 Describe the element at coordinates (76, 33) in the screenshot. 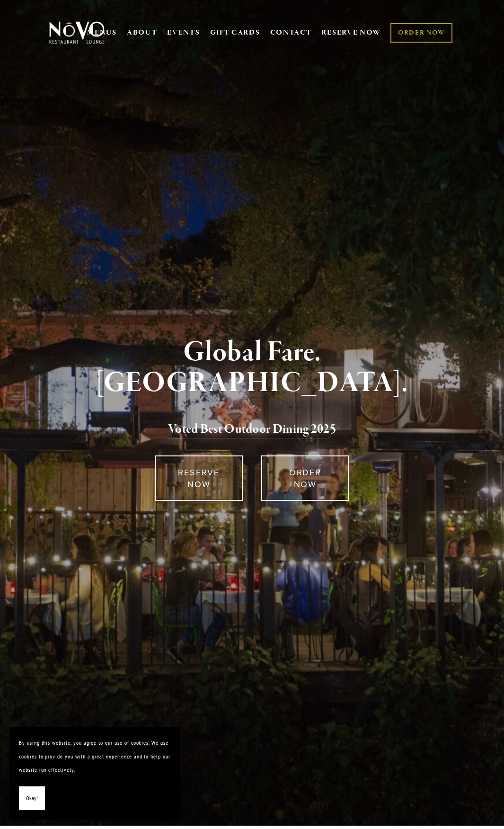

I see `img: Novo Restaurant &amp; Lounge` at that location.